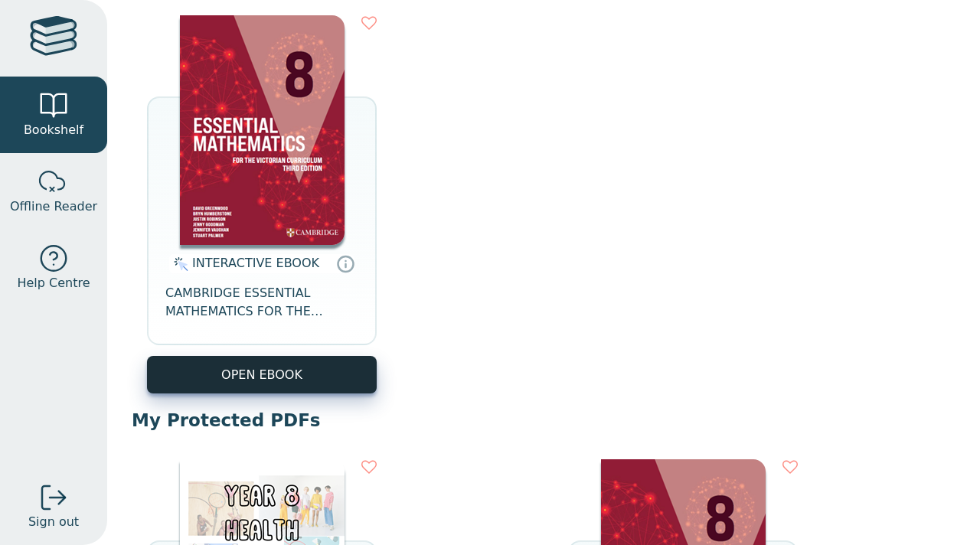 Image resolution: width=980 pixels, height=545 pixels. I want to click on span: CAMBRIDGE ESSENTIAL MATHEMATICS FOR THE VICTORIAN CURRICULUM YEAR 8 EBOOK 3E, so click(262, 303).